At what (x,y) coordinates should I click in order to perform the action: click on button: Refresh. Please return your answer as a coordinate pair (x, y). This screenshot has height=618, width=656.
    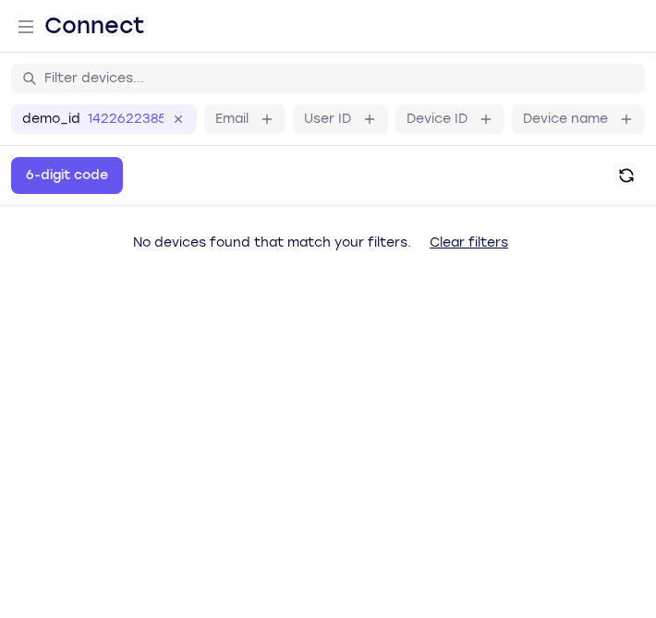
    Looking at the image, I should click on (627, 176).